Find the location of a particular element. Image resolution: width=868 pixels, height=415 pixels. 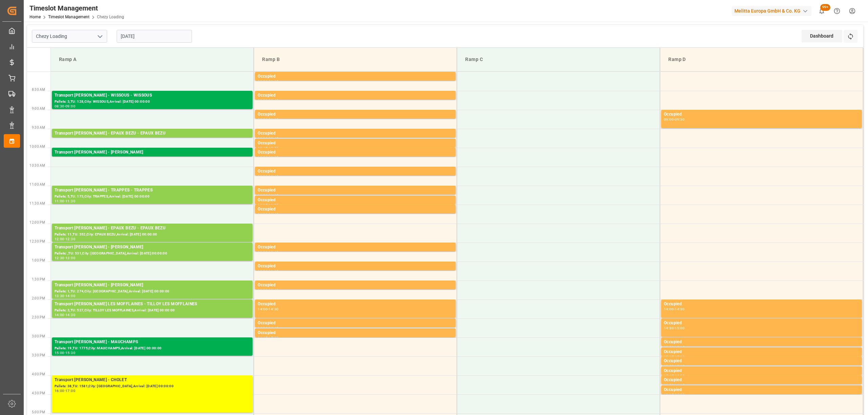

a: Home is located at coordinates (35, 17).